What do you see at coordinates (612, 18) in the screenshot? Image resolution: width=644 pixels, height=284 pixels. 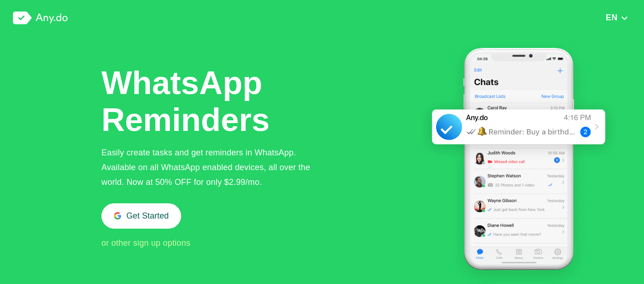 I see `span: EN` at bounding box center [612, 18].